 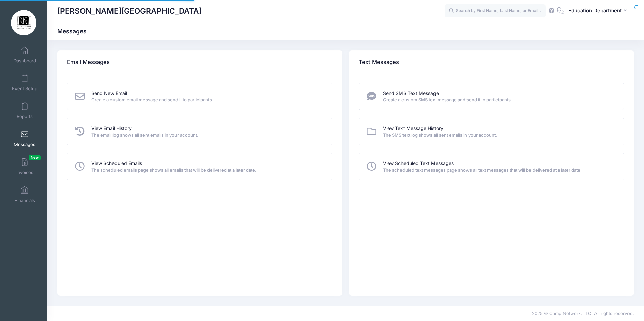 What do you see at coordinates (379, 62) in the screenshot?
I see `h4: Text Messages` at bounding box center [379, 62].